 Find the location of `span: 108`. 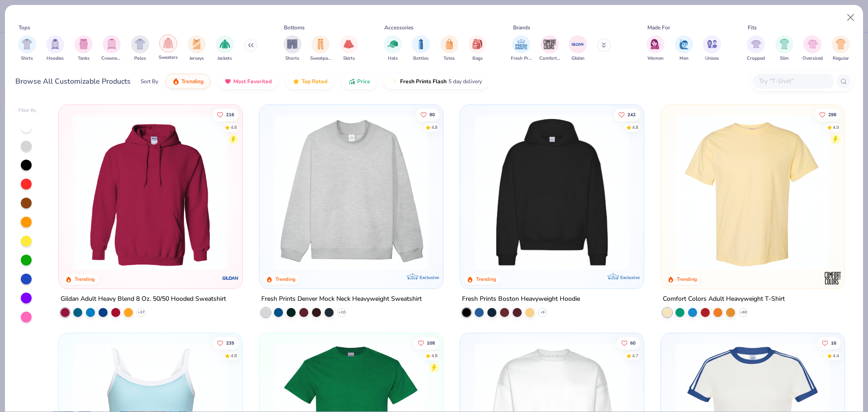

span: 108 is located at coordinates (431, 343).